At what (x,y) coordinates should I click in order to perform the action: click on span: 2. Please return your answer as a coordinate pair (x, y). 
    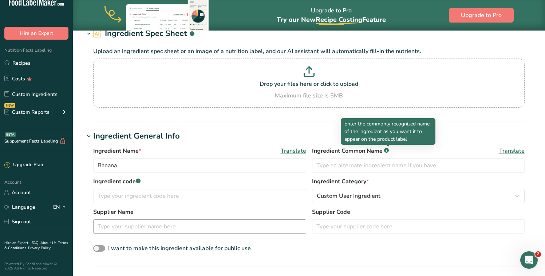
    Looking at the image, I should click on (538, 255).